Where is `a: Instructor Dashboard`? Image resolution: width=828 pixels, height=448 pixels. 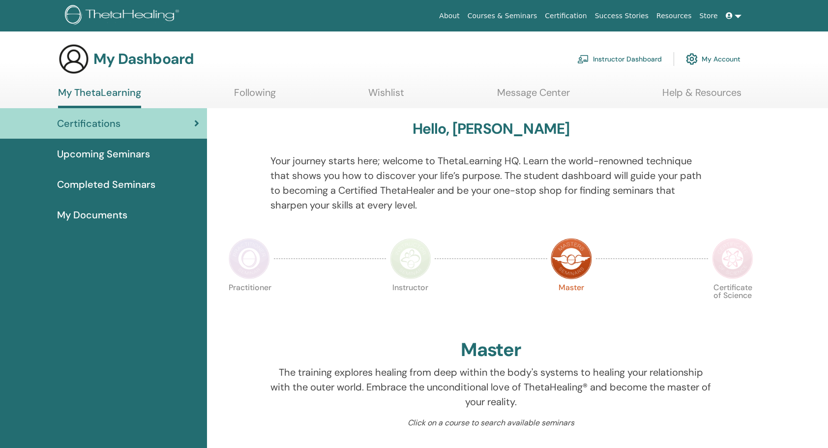 a: Instructor Dashboard is located at coordinates (619, 59).